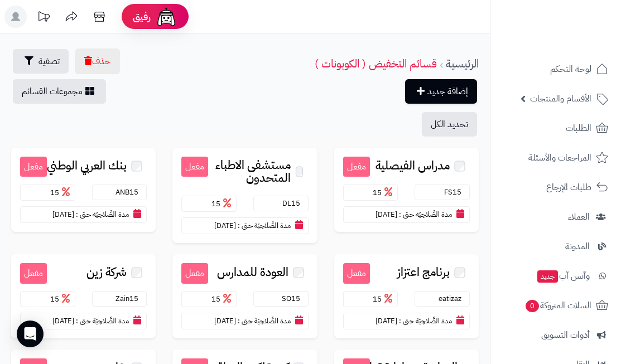  Describe the element at coordinates (462, 63) in the screenshot. I see `a: الرئيسية` at that location.